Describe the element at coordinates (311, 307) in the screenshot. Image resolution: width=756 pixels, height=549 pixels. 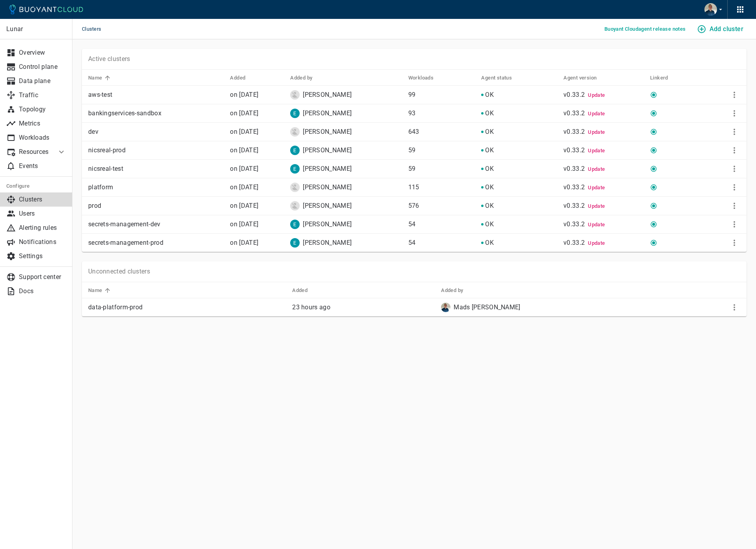
I see `relative-time: 23 hours ago` at that location.